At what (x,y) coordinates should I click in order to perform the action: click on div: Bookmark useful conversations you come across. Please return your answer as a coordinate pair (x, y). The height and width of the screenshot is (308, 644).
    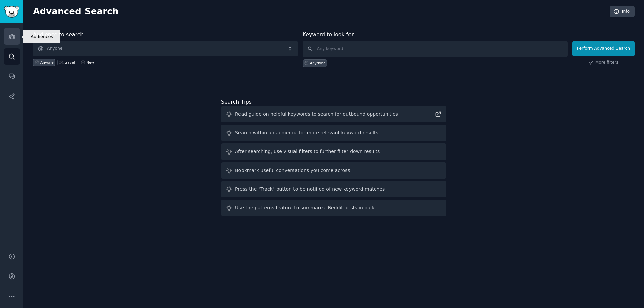
    Looking at the image, I should click on (293, 170).